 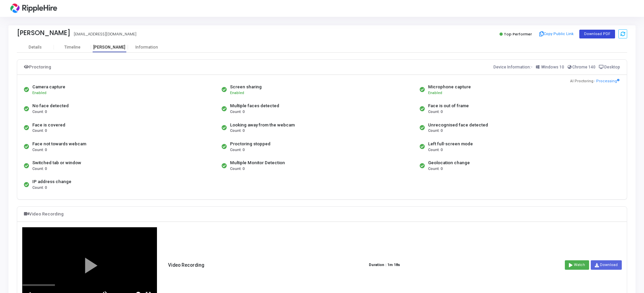 I want to click on div: Timeline, so click(x=73, y=47).